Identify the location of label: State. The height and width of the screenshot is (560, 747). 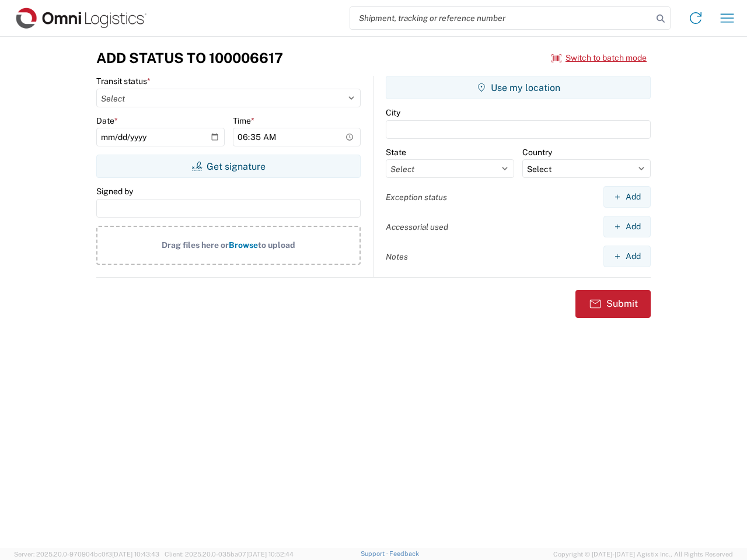
(395, 152).